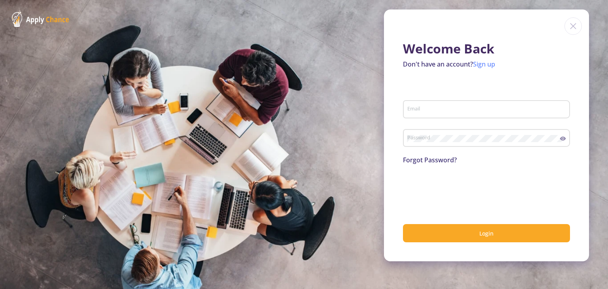  I want to click on a: Forgot Password?, so click(430, 160).